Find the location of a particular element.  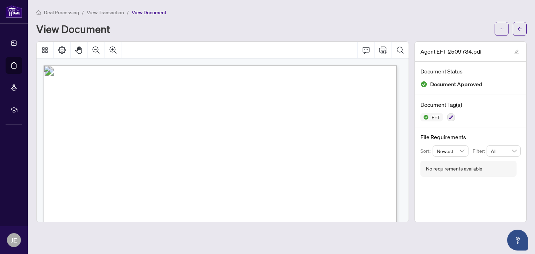

span: EFT is located at coordinates (436, 117).